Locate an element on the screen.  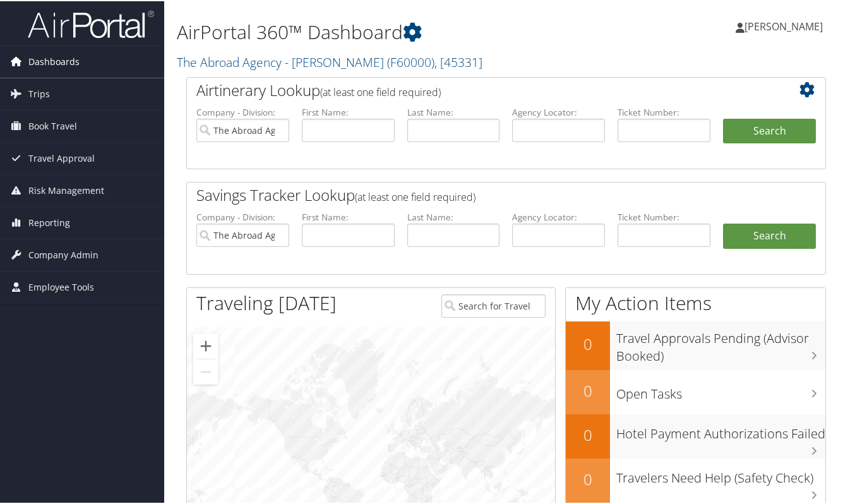
button: Zoom out is located at coordinates (206, 370).